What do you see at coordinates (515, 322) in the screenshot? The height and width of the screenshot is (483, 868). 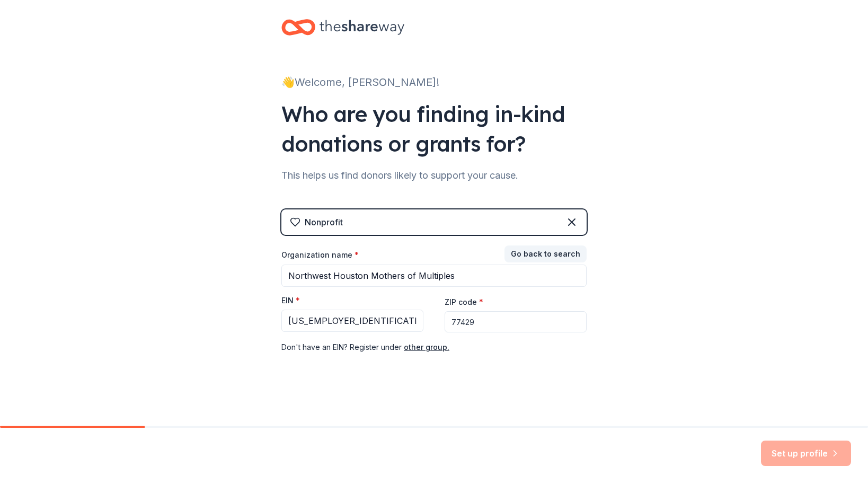 I see `input: 12345 (U.S. only)` at bounding box center [515, 322].